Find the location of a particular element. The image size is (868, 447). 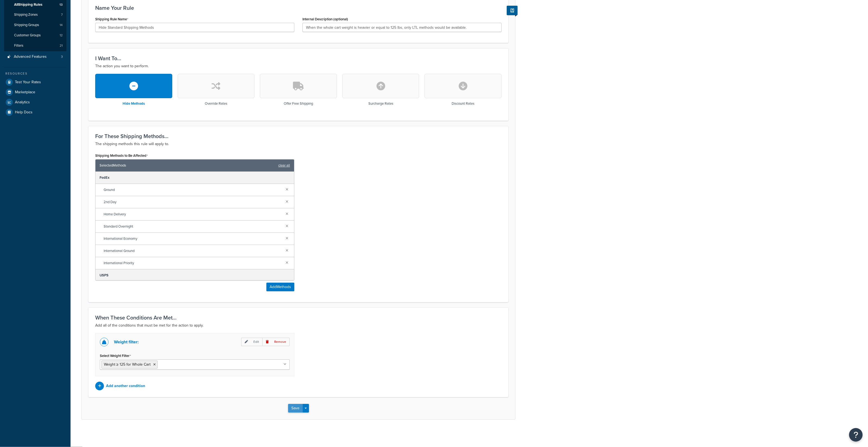

img: tab_domain_overview_orange.svg is located at coordinates (17, 36).